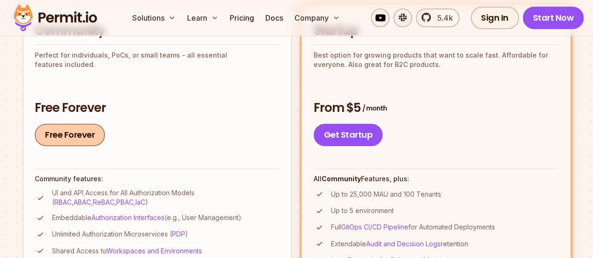  Describe the element at coordinates (63, 202) in the screenshot. I see `a: RBAC` at that location.